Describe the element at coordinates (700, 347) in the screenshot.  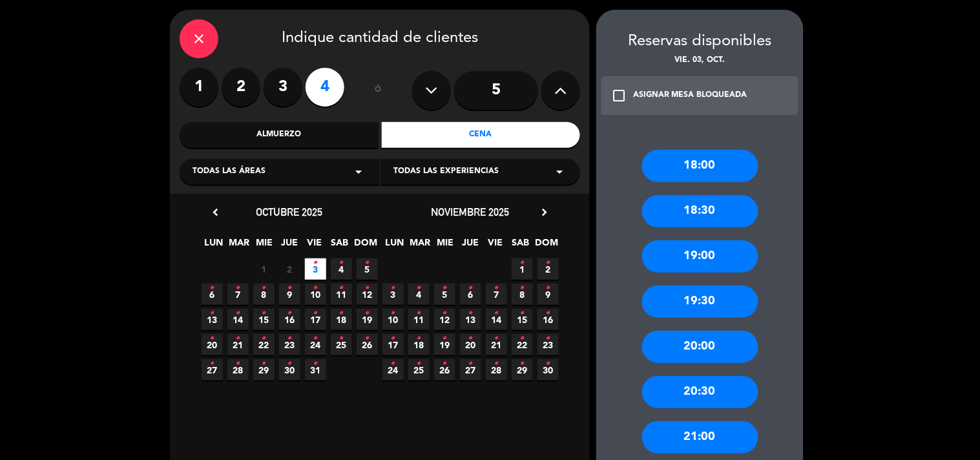
I see `div: 20:00` at that location.